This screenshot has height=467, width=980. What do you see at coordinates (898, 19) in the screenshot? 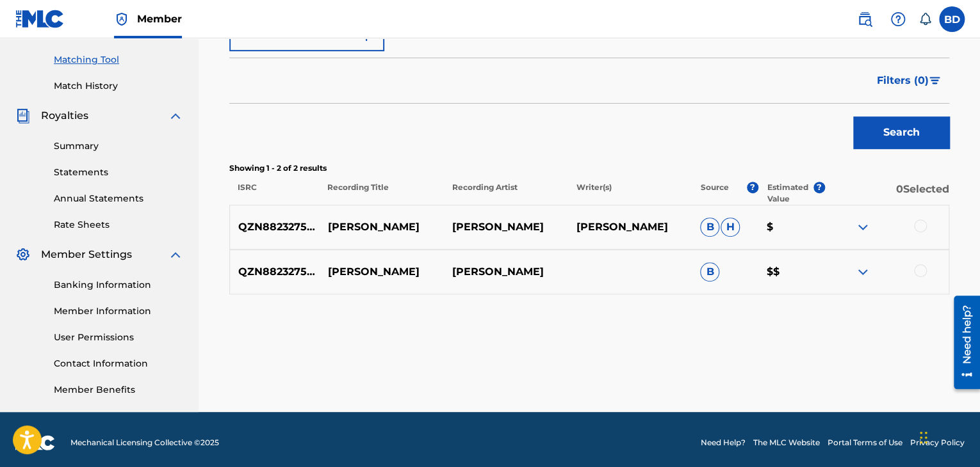
I see `div: Help` at bounding box center [898, 19].